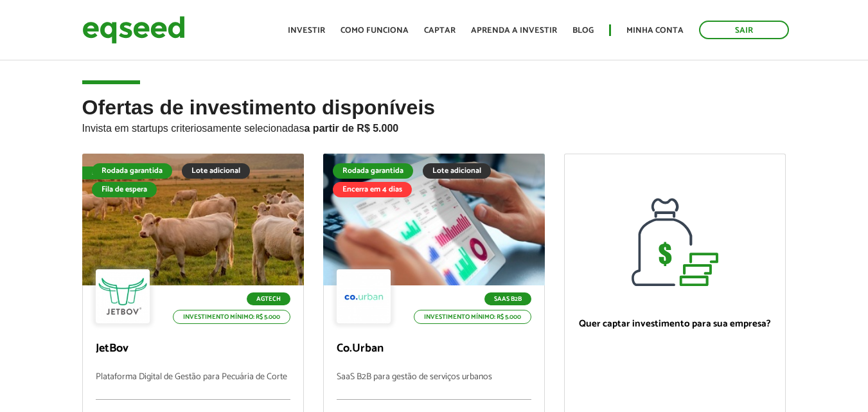 Image resolution: width=868 pixels, height=412 pixels. What do you see at coordinates (375, 30) in the screenshot?
I see `a: Como funciona` at bounding box center [375, 30].